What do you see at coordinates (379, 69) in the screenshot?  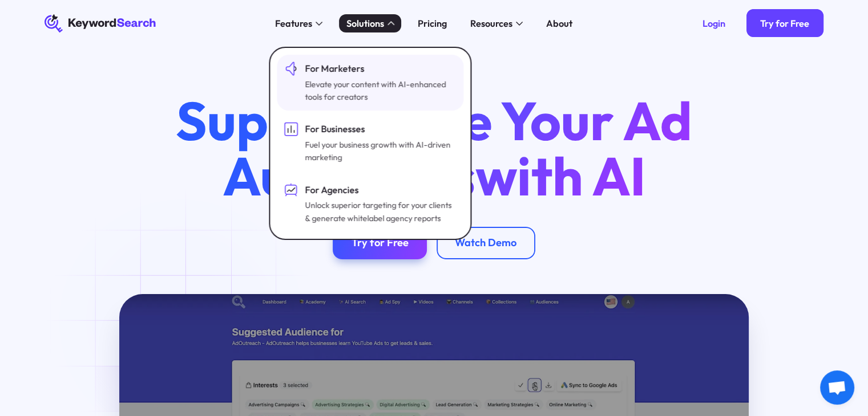 I see `div: For Marketers` at bounding box center [379, 69].